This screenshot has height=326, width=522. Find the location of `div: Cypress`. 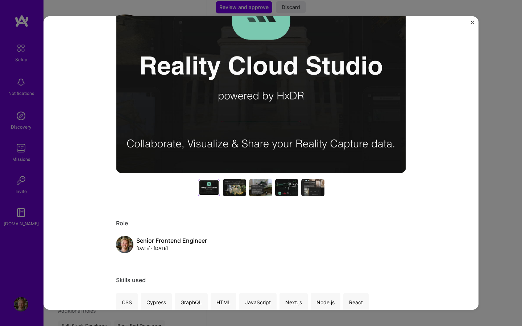

div: Cypress is located at coordinates (156, 302).